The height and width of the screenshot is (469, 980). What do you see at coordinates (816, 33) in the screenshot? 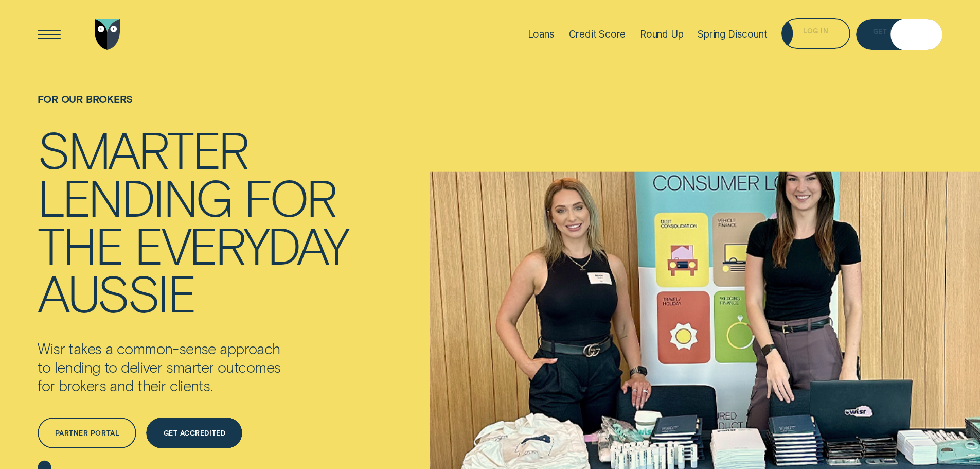
I see `button: Log in` at bounding box center [816, 33].